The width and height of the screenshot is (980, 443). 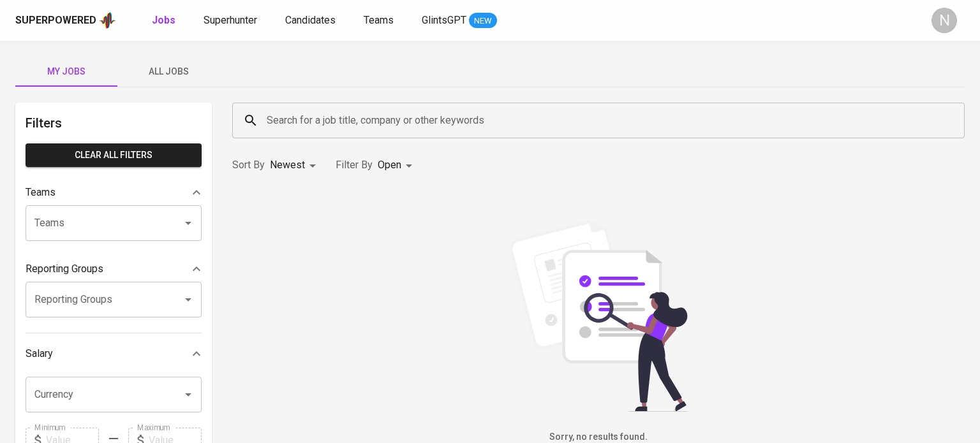 I want to click on div: Superpowered, so click(x=55, y=21).